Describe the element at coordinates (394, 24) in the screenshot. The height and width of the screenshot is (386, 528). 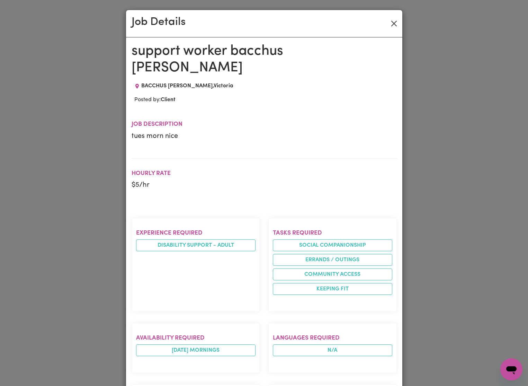
I see `button: Close` at that location.